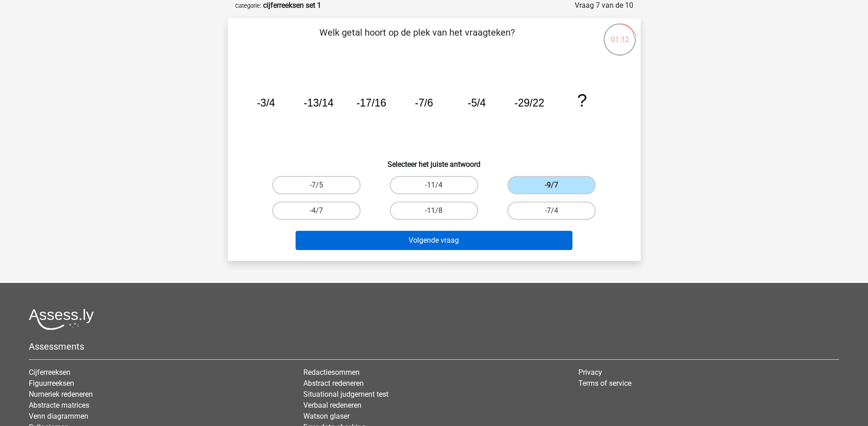  I want to click on a: Privacy, so click(590, 372).